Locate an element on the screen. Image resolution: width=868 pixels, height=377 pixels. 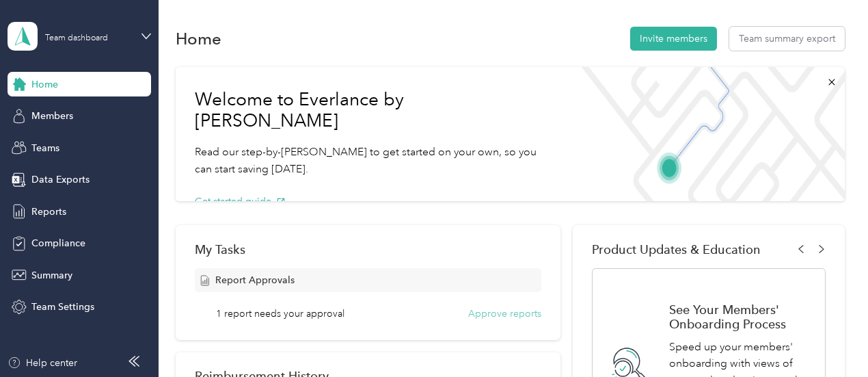
button: Approve reports is located at coordinates (504, 313).